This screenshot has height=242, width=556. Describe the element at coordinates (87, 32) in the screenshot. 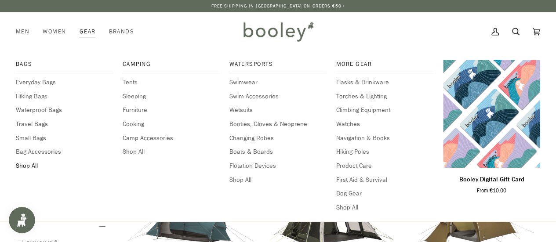

I see `div: Gear Bags Everyday Bags Hiking Bags Waterproof Bags Travel Bags Small Bags Bag Accessories Shop A...` at that location.